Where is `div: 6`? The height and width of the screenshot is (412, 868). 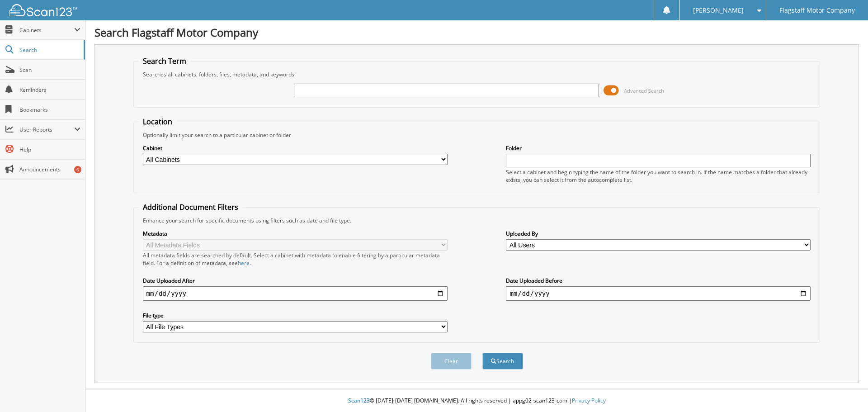
div: 6 is located at coordinates (78, 170).